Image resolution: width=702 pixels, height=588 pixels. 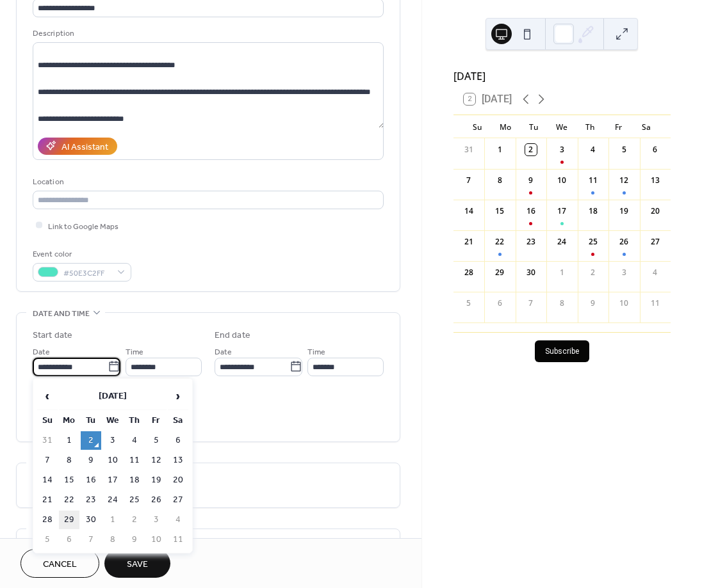 I want to click on div: Start date, so click(x=52, y=336).